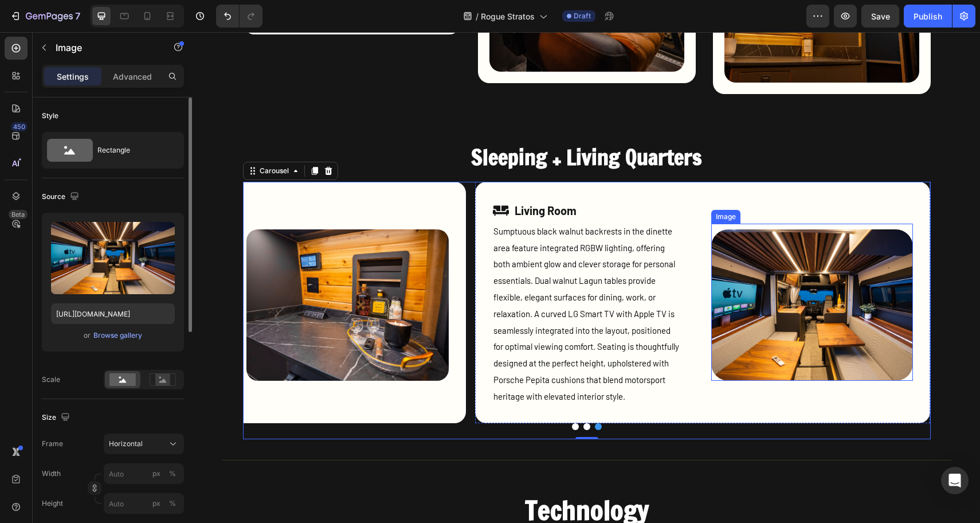  Describe the element at coordinates (18, 215) in the screenshot. I see `div: Beta` at that location.